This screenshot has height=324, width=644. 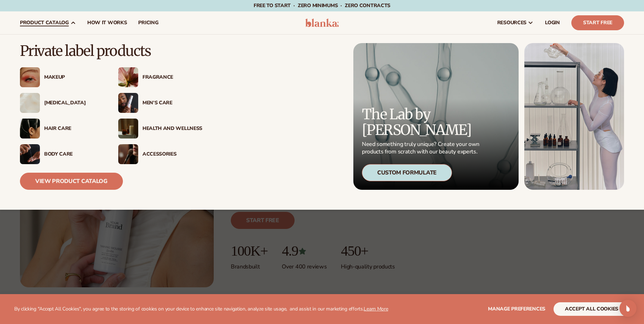 I want to click on a: Female with glitter eye makeup. Makeup, so click(x=62, y=77).